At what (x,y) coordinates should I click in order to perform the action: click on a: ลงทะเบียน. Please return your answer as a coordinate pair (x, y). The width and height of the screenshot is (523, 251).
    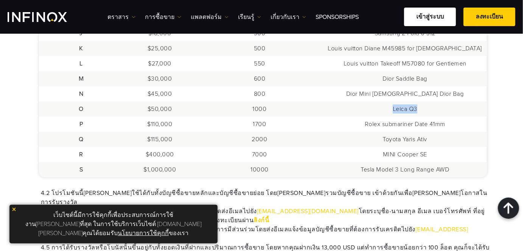
    Looking at the image, I should click on (489, 17).